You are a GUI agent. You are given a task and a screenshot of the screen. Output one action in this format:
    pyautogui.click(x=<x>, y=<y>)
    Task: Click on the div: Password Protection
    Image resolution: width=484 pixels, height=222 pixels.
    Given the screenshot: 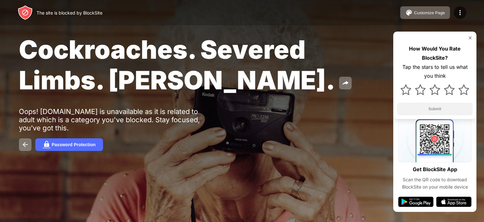 What is the action you would take?
    pyautogui.click(x=73, y=144)
    